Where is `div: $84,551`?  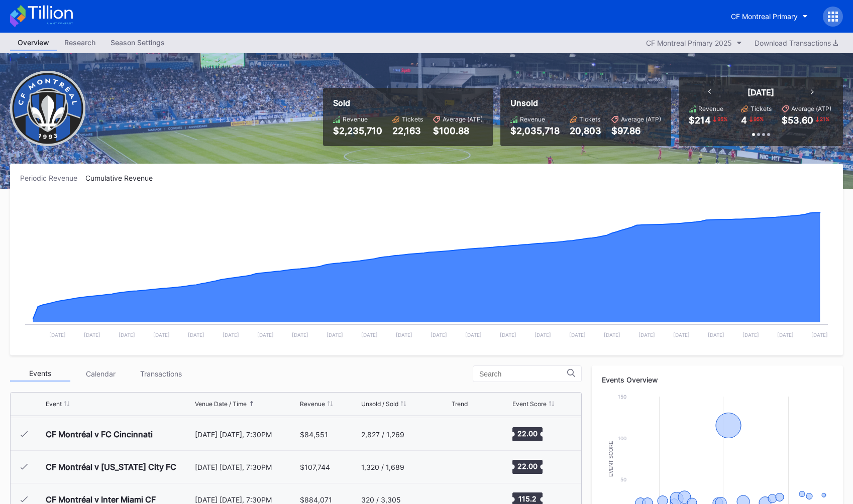 div: $84,551 is located at coordinates (314, 434).